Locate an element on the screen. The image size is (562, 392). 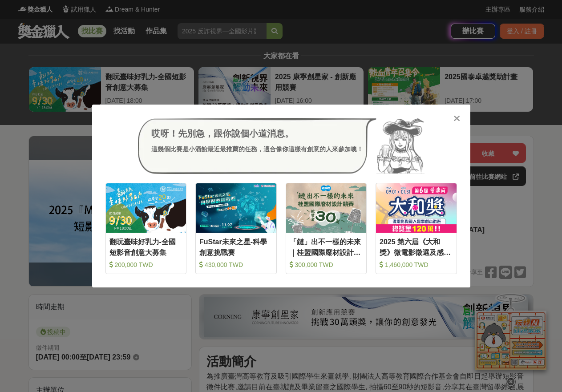
img: Avatar is located at coordinates (401, 146).